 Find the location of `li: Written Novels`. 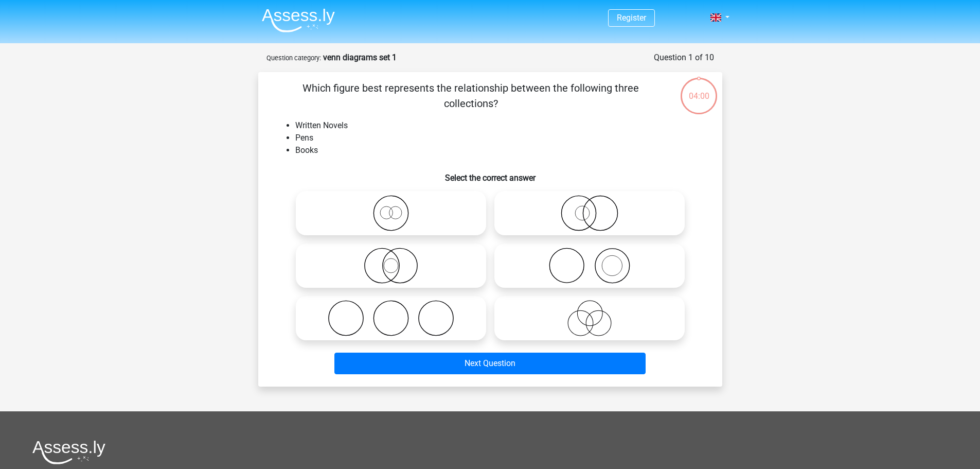

li: Written Novels is located at coordinates (500, 126).